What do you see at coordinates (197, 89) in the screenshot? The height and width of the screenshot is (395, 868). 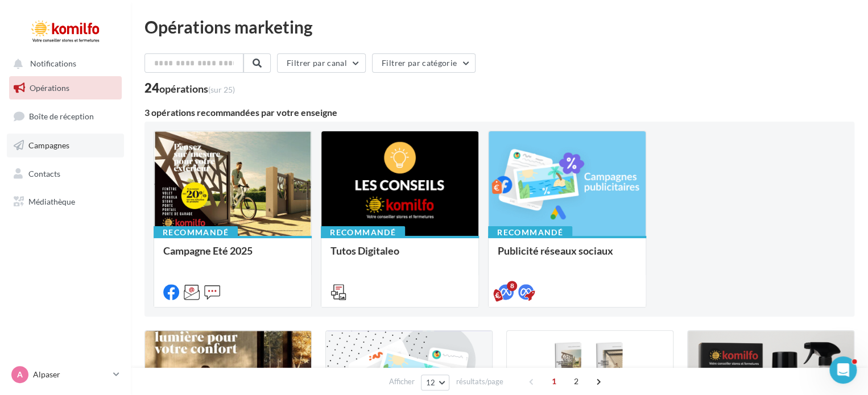 I see `div: opérations` at bounding box center [197, 89].